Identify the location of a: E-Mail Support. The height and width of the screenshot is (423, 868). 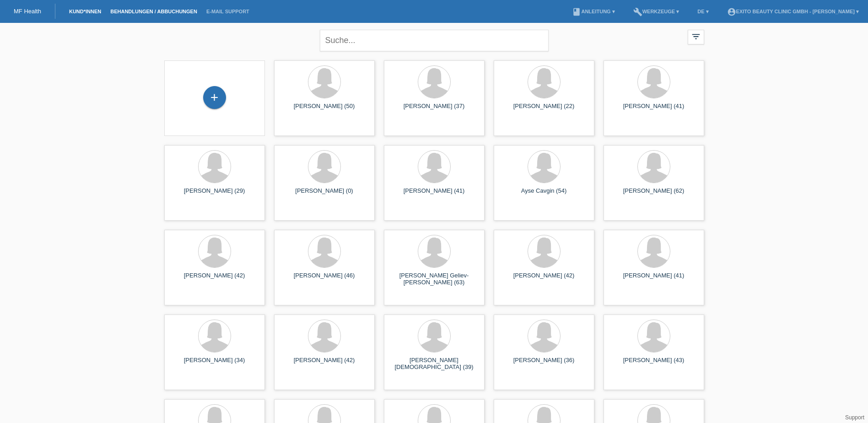
(228, 11).